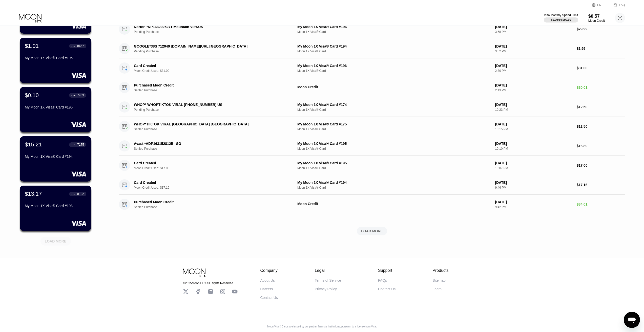  What do you see at coordinates (561, 18) in the screenshot?
I see `div: Visa Monthly Spend Limit$0.00/$4,000.00` at bounding box center [561, 18].